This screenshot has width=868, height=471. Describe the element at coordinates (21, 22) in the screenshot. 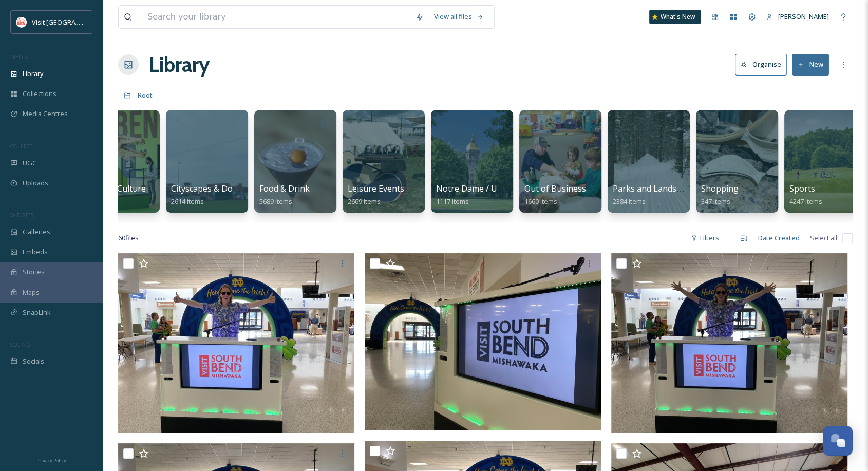

I see `img: vsbm-stackedMISH_CMYKlogo2017.jpg` at that location.